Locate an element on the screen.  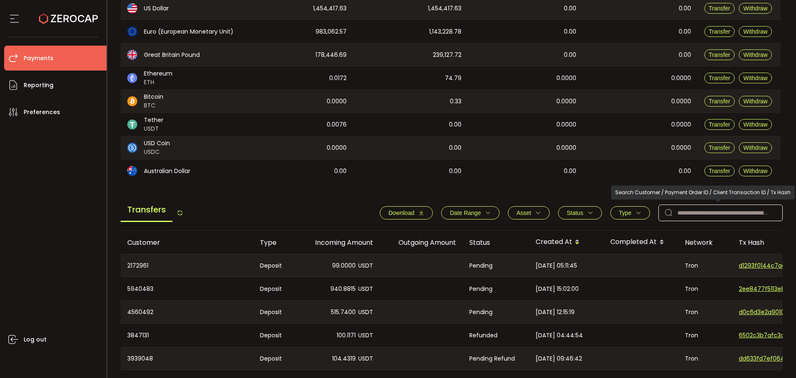
button: Asset is located at coordinates (528, 213).